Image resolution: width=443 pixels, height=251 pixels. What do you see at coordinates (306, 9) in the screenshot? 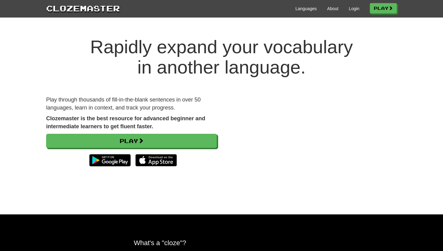
I see `a: Languages` at bounding box center [306, 9].